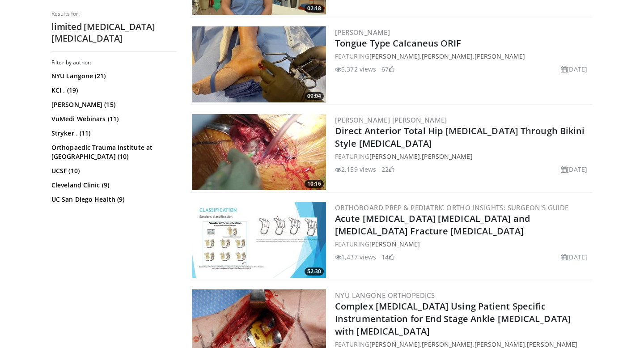 This screenshot has width=644, height=348. What do you see at coordinates (463, 56) in the screenshot?
I see `div: FEATURING , ,` at bounding box center [463, 56].